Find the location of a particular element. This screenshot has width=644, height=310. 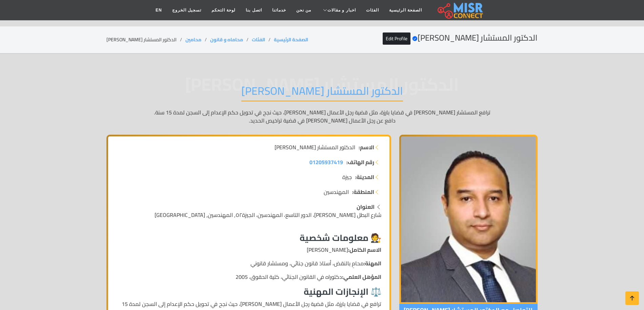

a: Edit Profile is located at coordinates (397, 39).